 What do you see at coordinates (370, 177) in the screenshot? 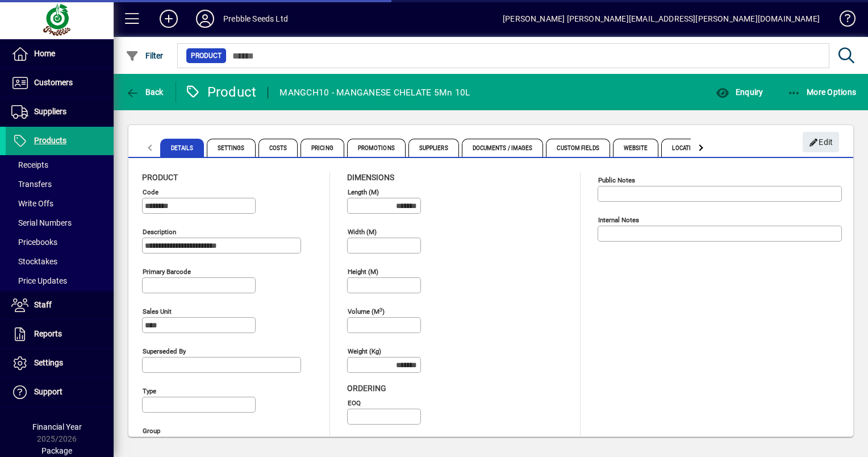
I see `span: Dimensions` at bounding box center [370, 177].